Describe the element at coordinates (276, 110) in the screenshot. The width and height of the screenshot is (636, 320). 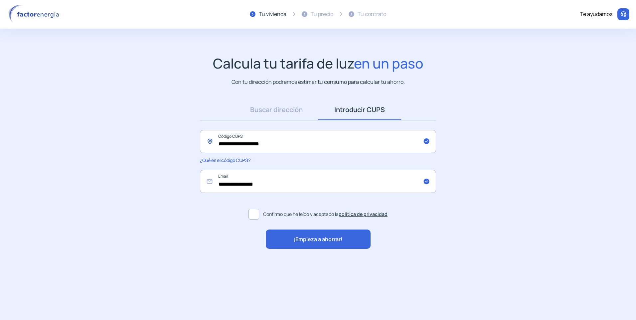
I see `a: Buscar dirección` at that location.